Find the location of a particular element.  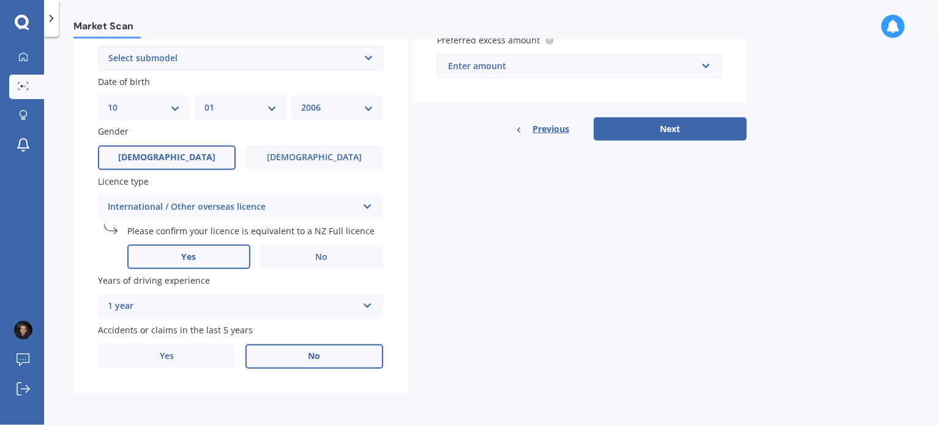

img: ACg8ocJyI4slf-zoPgrTeNKo-58XRLQkzti79Q_F68BaBHFEuAyHjzmR=s96-c is located at coordinates (23, 331).